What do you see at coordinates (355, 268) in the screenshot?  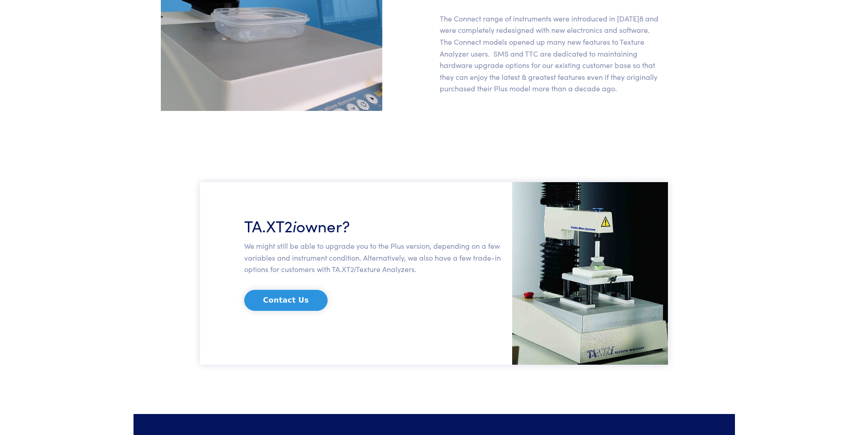 I see `span: i` at bounding box center [355, 268].